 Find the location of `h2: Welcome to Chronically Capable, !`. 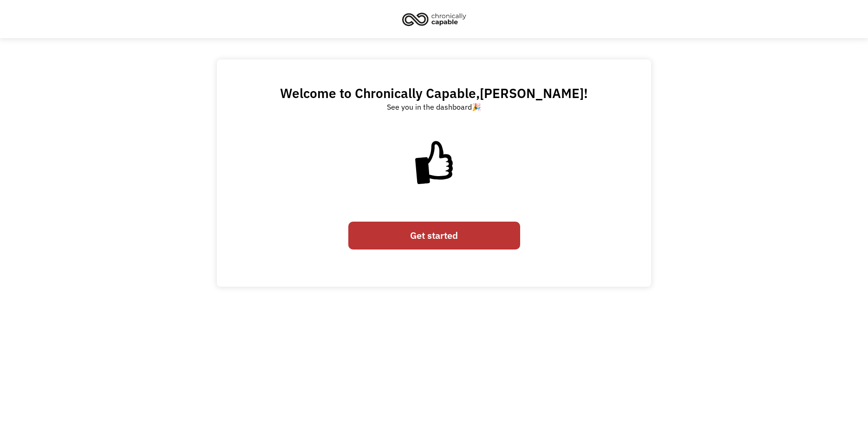

h2: Welcome to Chronically Capable, ! is located at coordinates (434, 93).